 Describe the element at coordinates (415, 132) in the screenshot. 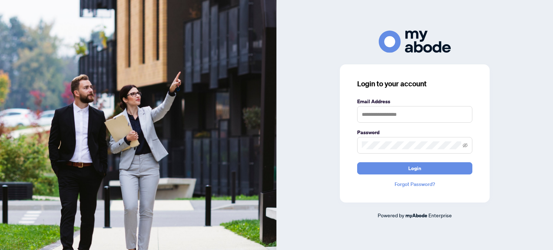

I see `label: Password` at that location.